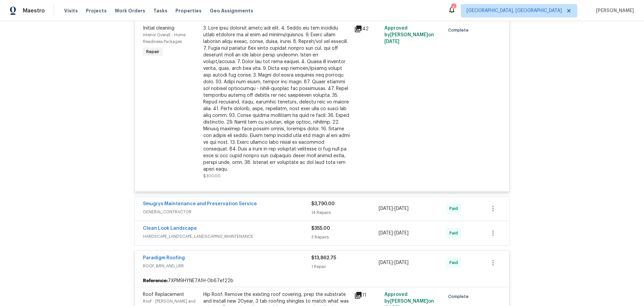 Image resolution: width=644 pixels, height=306 pixels. Describe the element at coordinates (454, 7) in the screenshot. I see `div: 4` at that location.